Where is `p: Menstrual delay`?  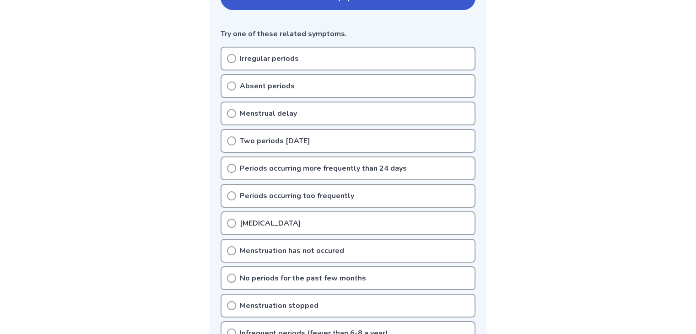
p: Menstrual delay is located at coordinates (268, 114).